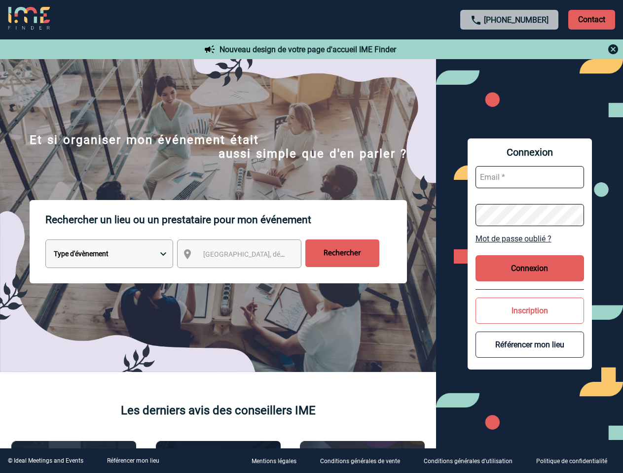  Describe the element at coordinates (529, 239) in the screenshot. I see `a: Mot de passe oublié ?` at that location.